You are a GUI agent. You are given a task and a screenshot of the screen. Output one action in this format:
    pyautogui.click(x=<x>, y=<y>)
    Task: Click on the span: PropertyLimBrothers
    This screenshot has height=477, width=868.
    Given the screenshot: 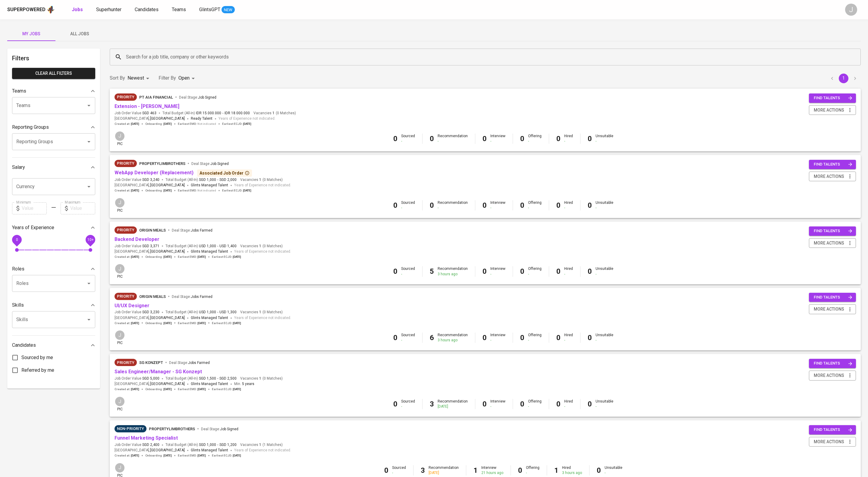 What is the action you would take?
    pyautogui.click(x=162, y=163)
    